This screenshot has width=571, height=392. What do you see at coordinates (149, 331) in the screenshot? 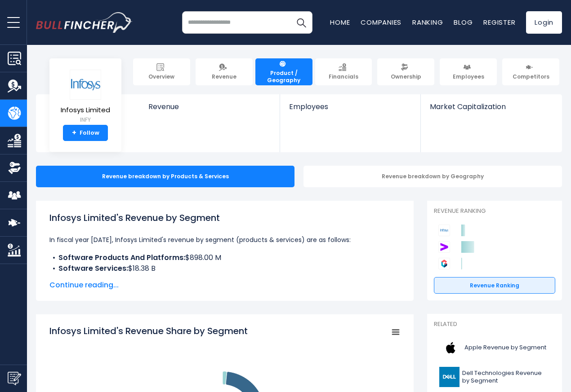
I see `tspan: Infosys Limited's Revenue Share by Segment` at bounding box center [149, 331].